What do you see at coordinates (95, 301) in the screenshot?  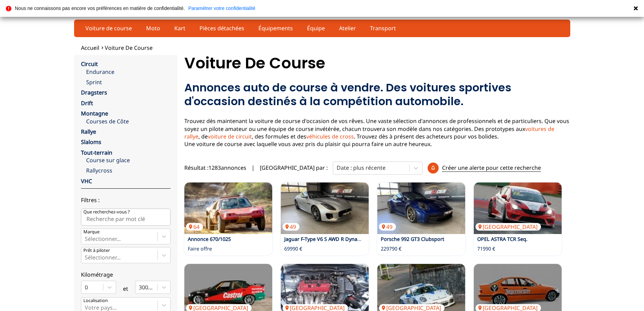 I see `p: Localisation` at bounding box center [95, 301].